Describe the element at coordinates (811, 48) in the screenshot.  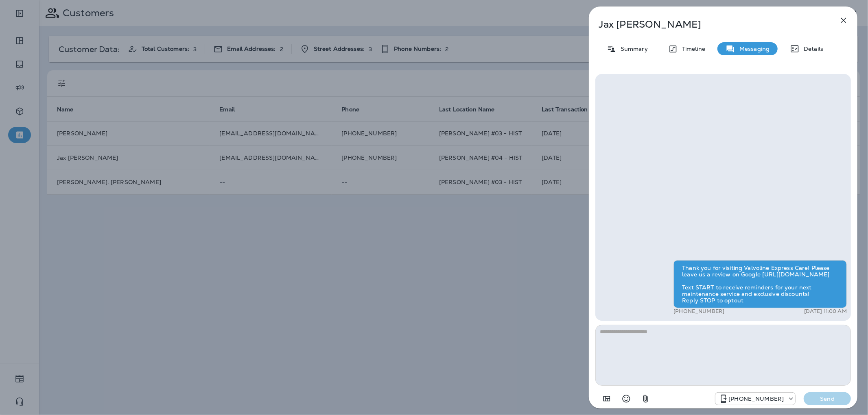
I see `p: Details` at that location.